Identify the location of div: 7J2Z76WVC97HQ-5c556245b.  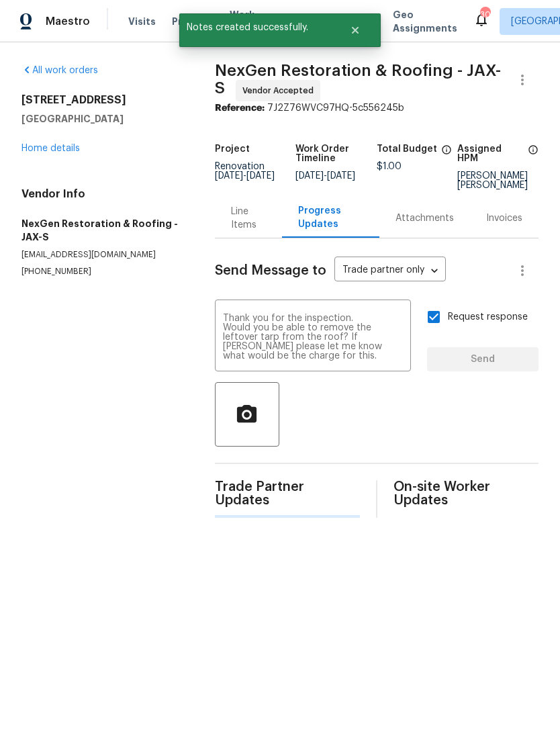
(376, 109).